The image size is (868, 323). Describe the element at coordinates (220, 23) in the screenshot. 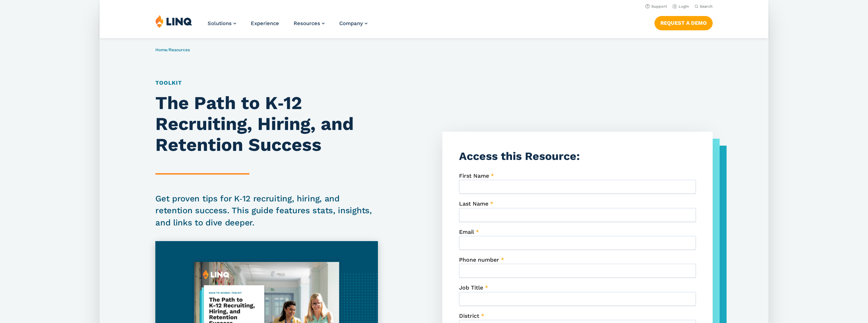

I see `span: Solutions` at that location.